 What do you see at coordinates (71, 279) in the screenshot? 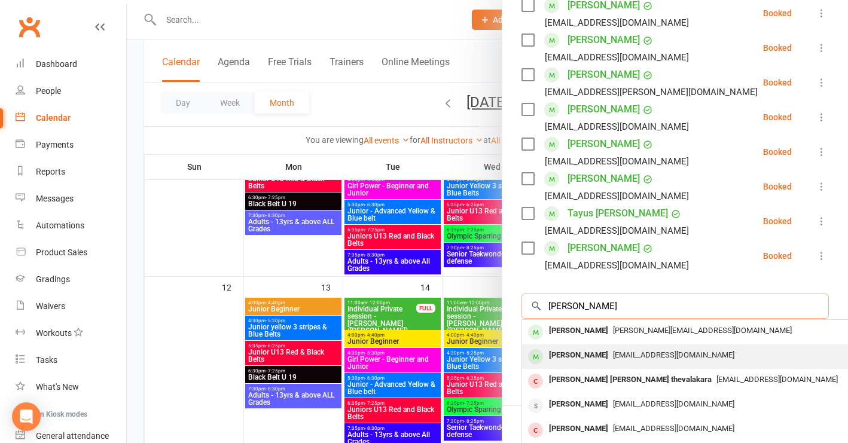
I see `a: Gradings` at bounding box center [71, 279].